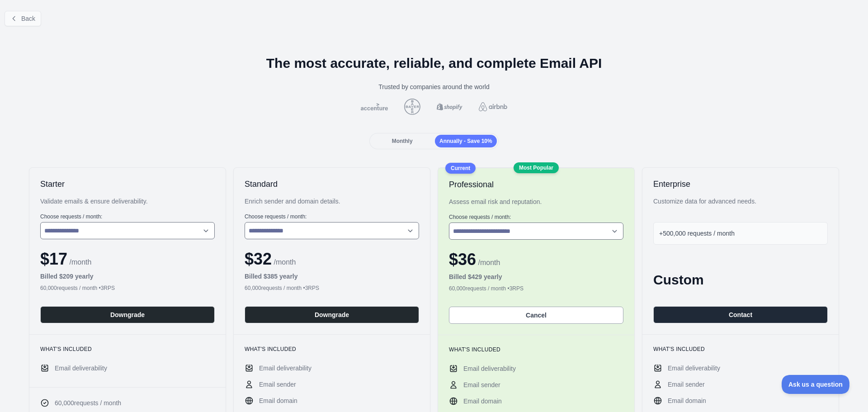 The width and height of the screenshot is (868, 412). I want to click on span: Annually - Save 10%, so click(465, 141).